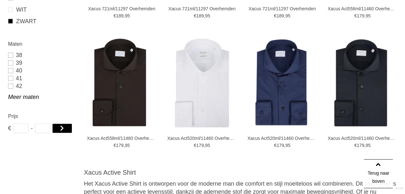 Image resolution: width=405 pixels, height=194 pixels. What do you see at coordinates (42, 97) in the screenshot?
I see `a: Meer maten` at bounding box center [42, 97].